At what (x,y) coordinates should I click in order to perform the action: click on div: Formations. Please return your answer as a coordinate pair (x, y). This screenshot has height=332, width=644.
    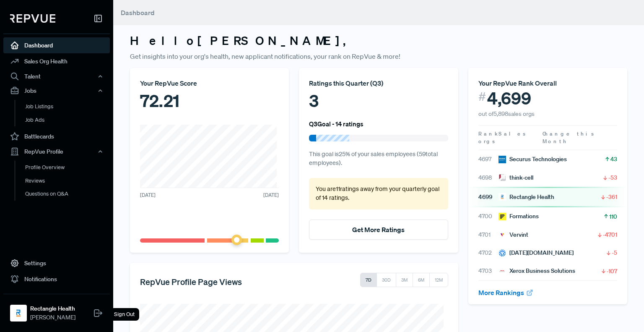
    Looking at the image, I should click on (519, 216).